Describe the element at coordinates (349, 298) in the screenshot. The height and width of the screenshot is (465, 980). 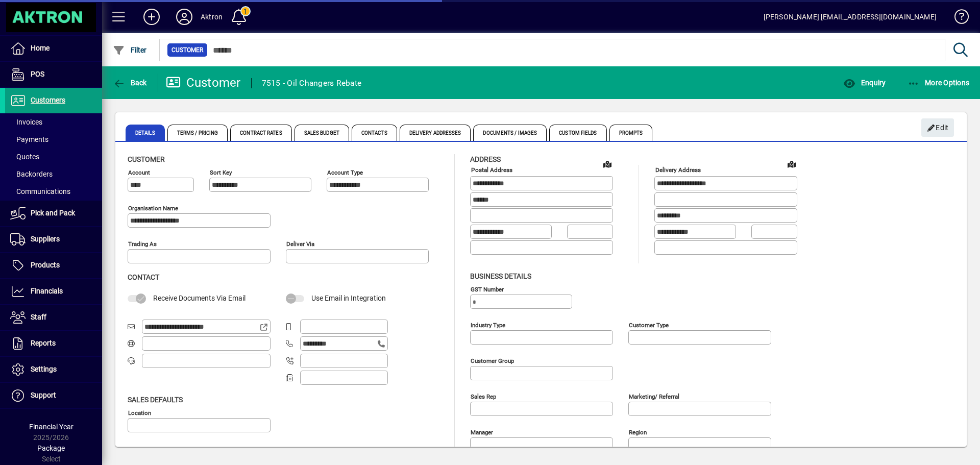
I see `span: Use Email in Integration` at that location.